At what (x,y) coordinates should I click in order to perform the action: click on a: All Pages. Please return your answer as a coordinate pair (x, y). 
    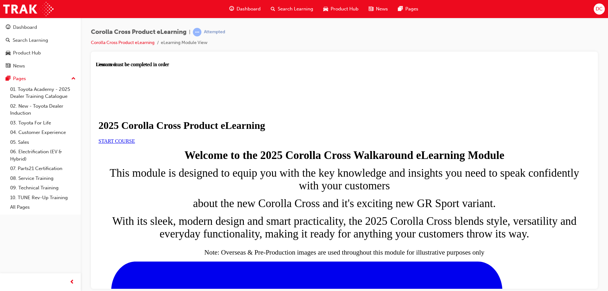
    Looking at the image, I should click on (43, 207).